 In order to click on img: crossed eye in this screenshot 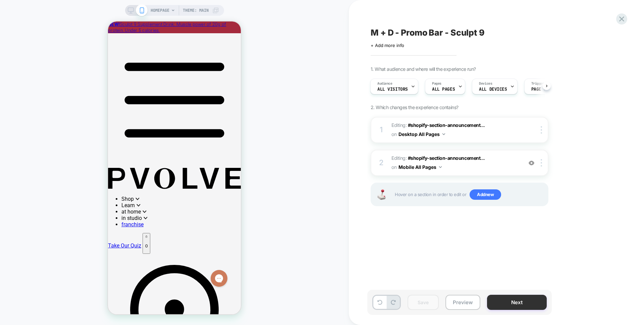, I will do `click(531, 163)`.